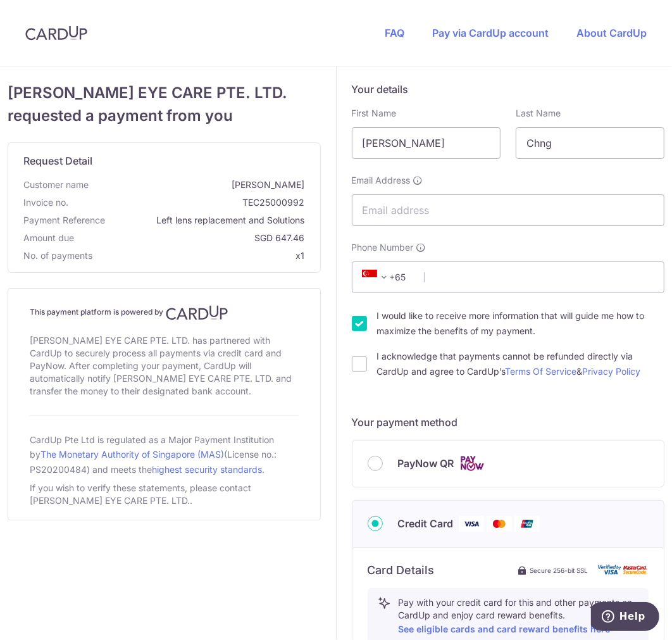 This screenshot has width=672, height=640. I want to click on h5: Your payment method, so click(509, 423).